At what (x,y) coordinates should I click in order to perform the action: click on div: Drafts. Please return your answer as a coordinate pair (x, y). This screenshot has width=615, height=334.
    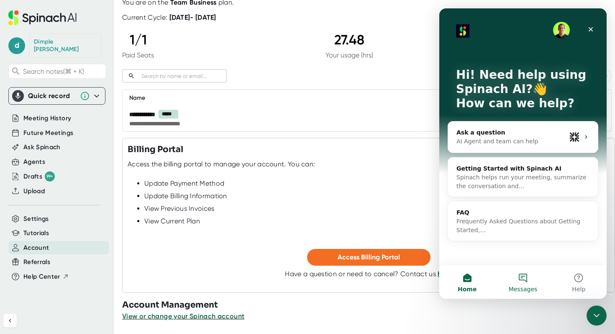
    Looking at the image, I should click on (39, 176).